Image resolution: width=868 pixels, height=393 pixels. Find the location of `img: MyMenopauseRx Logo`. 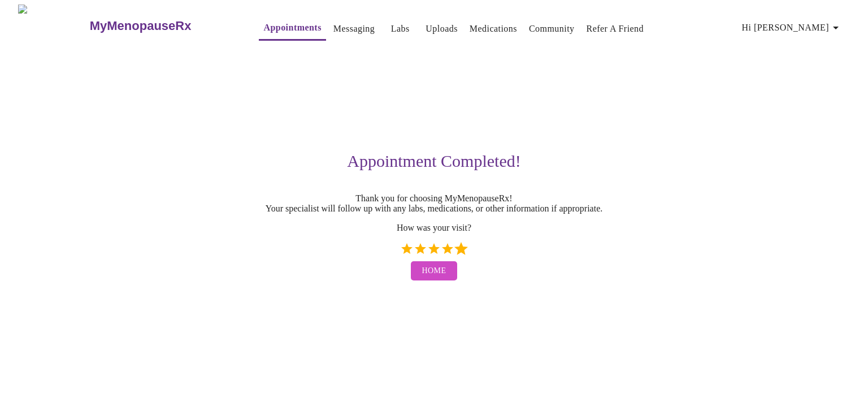

img: MyMenopauseRx Logo is located at coordinates (53, 26).